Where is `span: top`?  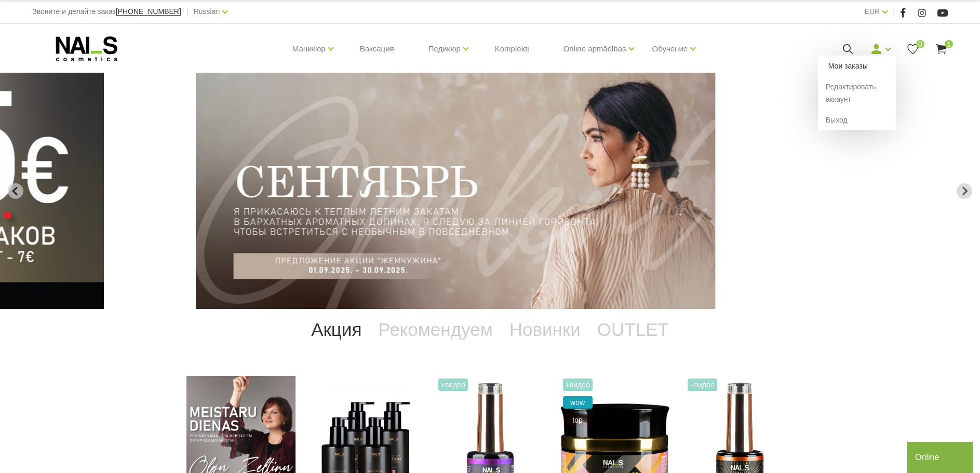 span: top is located at coordinates (577, 420).